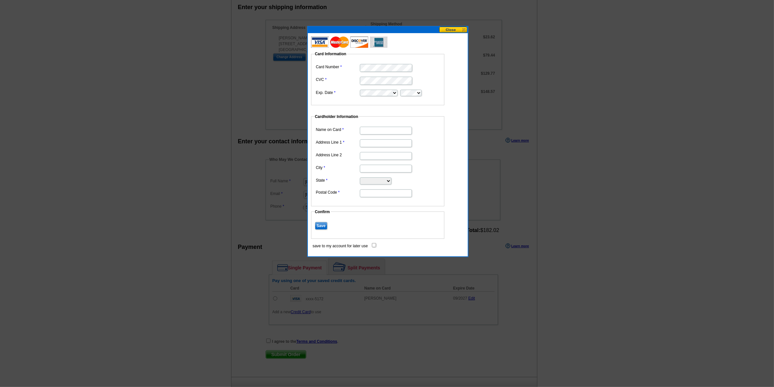  What do you see at coordinates (338, 181) in the screenshot?
I see `label: State` at bounding box center [338, 181].